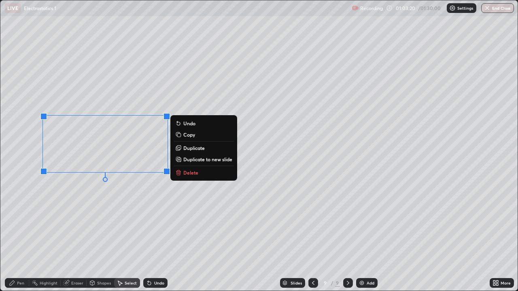  Describe the element at coordinates (203, 148) in the screenshot. I see `button: Duplicate` at that location.